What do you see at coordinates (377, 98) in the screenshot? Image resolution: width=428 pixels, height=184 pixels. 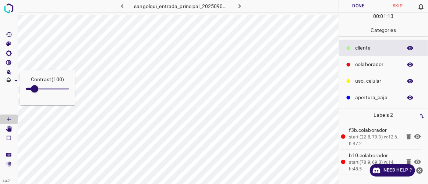 I see `p: apertura_caja` at bounding box center [377, 98].